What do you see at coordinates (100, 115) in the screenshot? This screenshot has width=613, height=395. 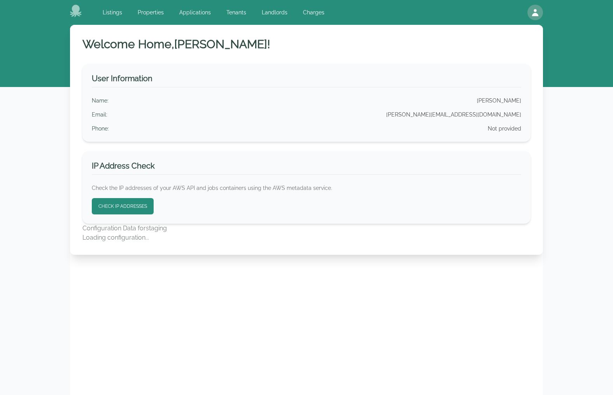 I see `div: Email :` at bounding box center [100, 115].